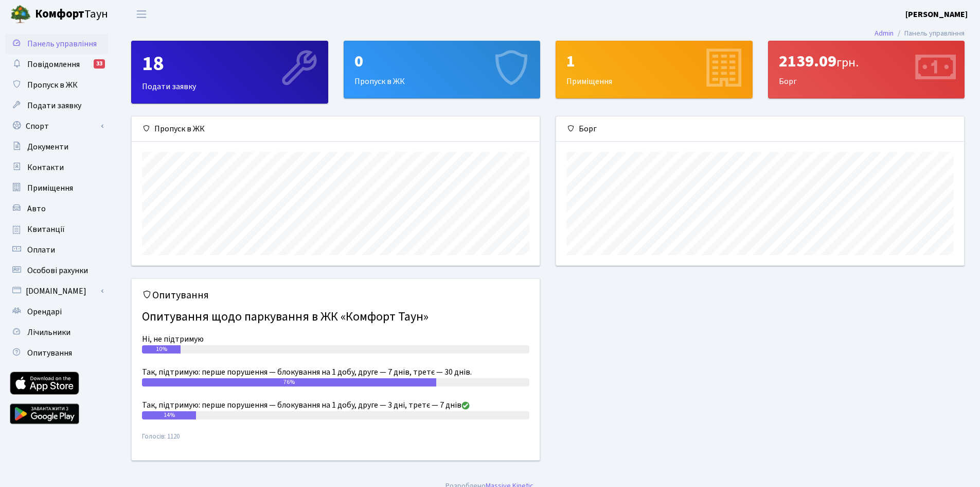  I want to click on span: Пропуск в ЖК, so click(53, 85).